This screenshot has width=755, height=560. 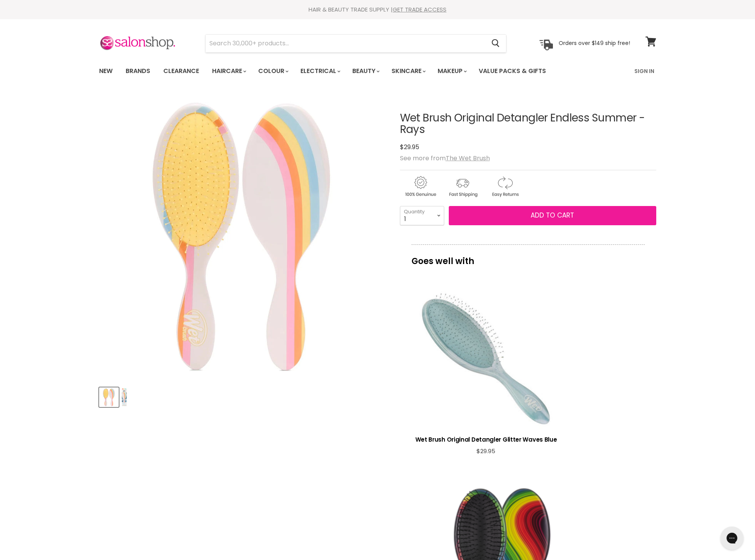 I want to click on span: See more from, so click(x=445, y=158).